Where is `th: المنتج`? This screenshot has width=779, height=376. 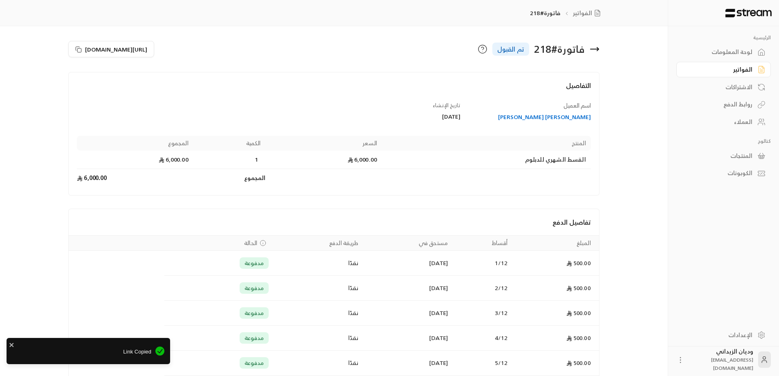
th: المنتج is located at coordinates (487, 143).